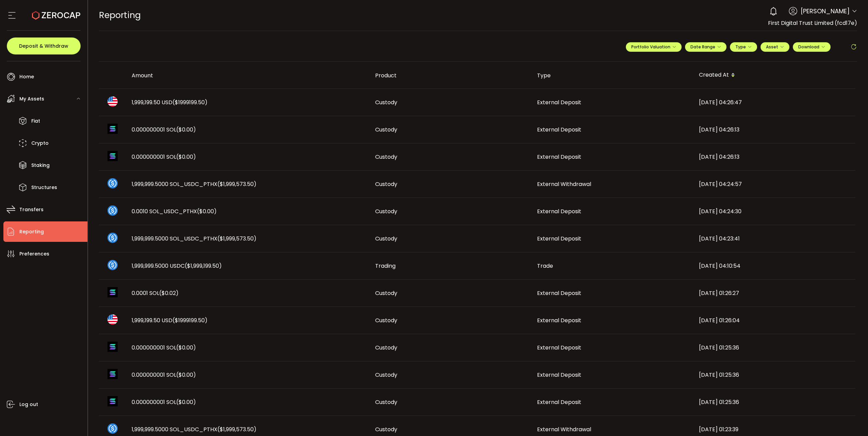 This screenshot has height=436, width=868. What do you see at coordinates (36, 121) in the screenshot?
I see `span: Fiat` at bounding box center [36, 121].